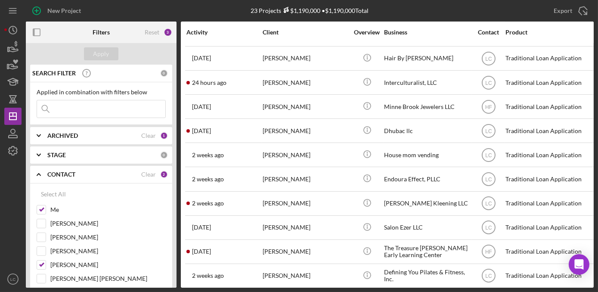 Image resolution: width=598 pixels, height=292 pixels. I want to click on div: Export, so click(562, 11).